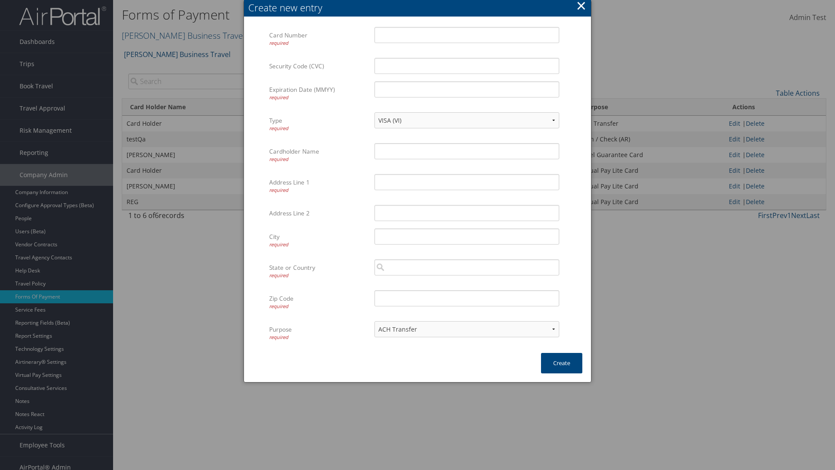 The image size is (835, 470). I want to click on label: Address Line 1, so click(319, 186).